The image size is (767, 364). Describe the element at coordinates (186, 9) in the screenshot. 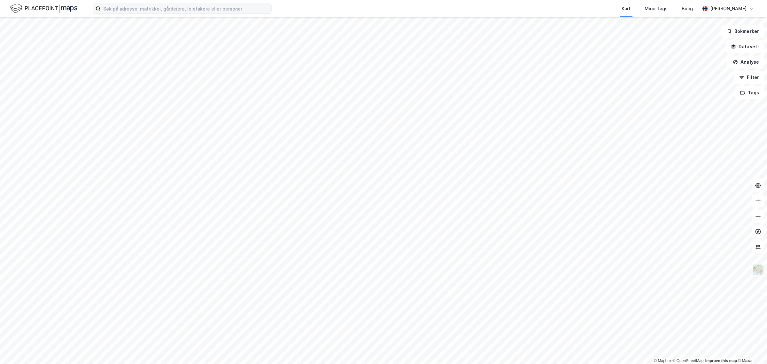

I see `input: Søk på adresse, matrikkel, gårdeiere, leietakere eller personer` at that location.